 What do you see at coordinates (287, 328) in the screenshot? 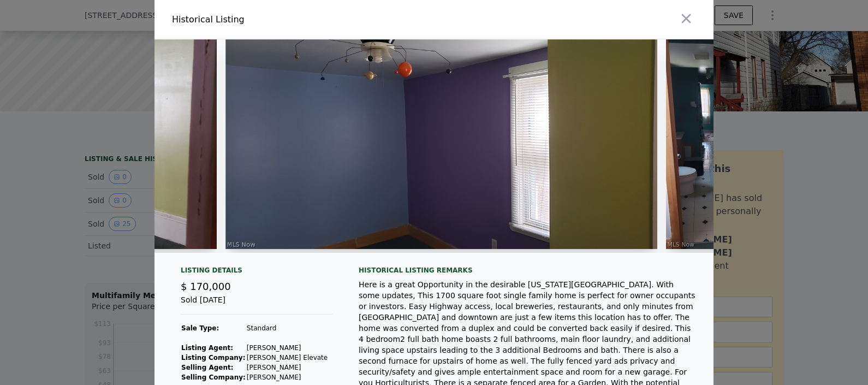
I see `td: Standard` at bounding box center [287, 328].